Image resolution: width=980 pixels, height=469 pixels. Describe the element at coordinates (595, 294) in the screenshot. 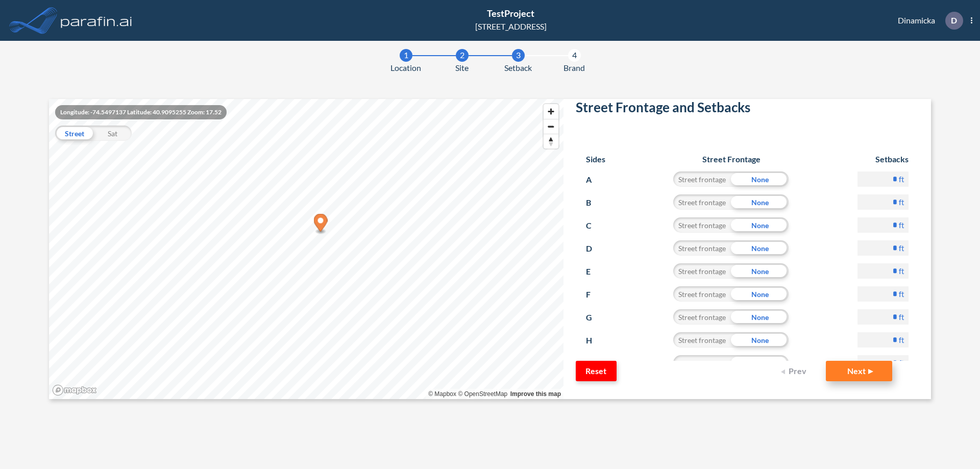

I see `p: F` at that location.